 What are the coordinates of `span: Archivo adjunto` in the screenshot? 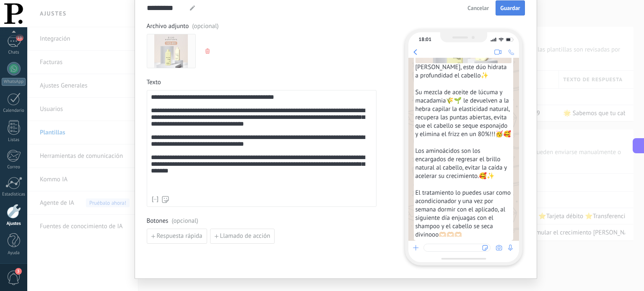 It's located at (262, 27).